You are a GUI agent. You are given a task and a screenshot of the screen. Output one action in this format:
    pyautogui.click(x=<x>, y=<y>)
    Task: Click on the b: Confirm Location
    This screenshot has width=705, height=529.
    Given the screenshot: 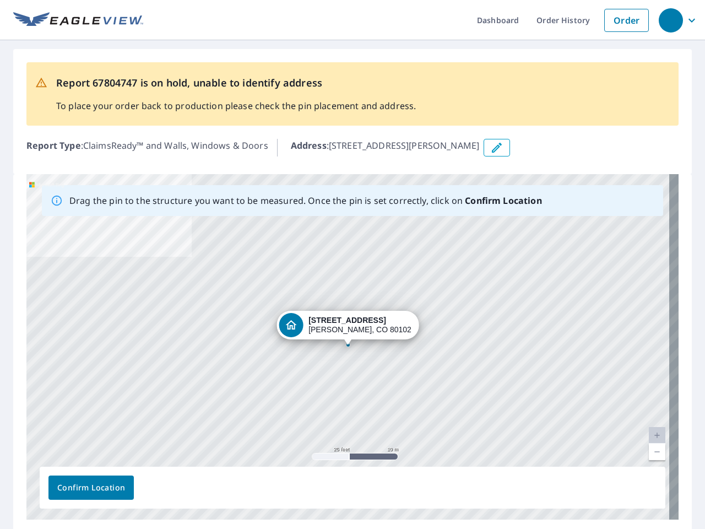 What is the action you would take?
    pyautogui.click(x=503, y=200)
    